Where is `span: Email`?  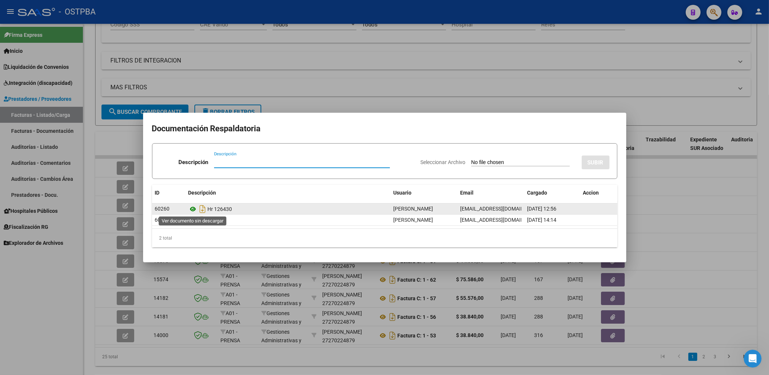
span: Email is located at coordinates (467, 193).